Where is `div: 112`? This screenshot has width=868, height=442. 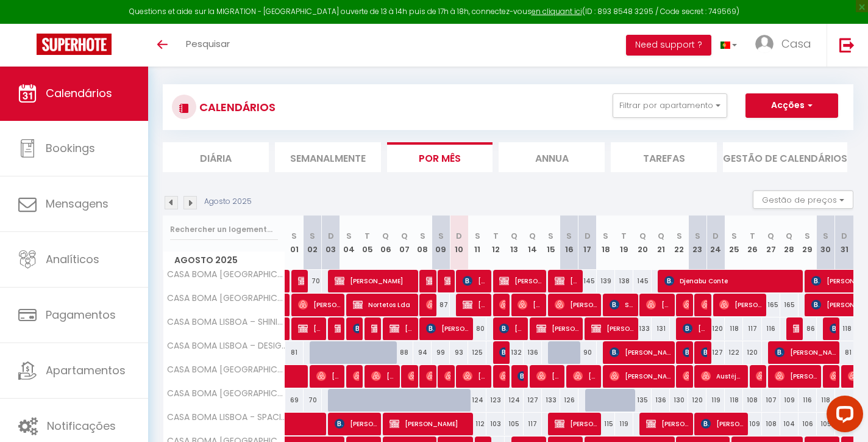
div: 112 is located at coordinates (477, 424).